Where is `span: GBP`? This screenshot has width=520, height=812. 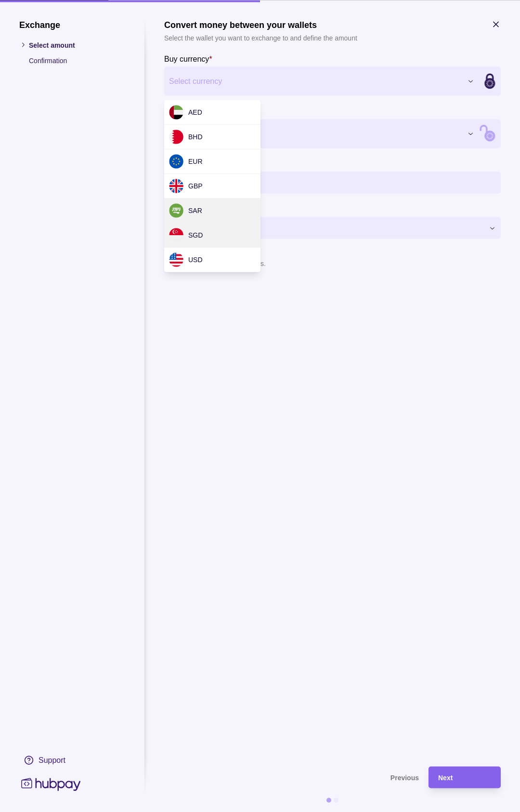 span: GBP is located at coordinates (195, 186).